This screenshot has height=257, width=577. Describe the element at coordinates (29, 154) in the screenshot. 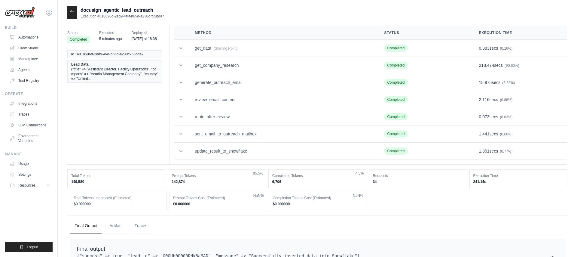

I see `div: Manage` at that location.